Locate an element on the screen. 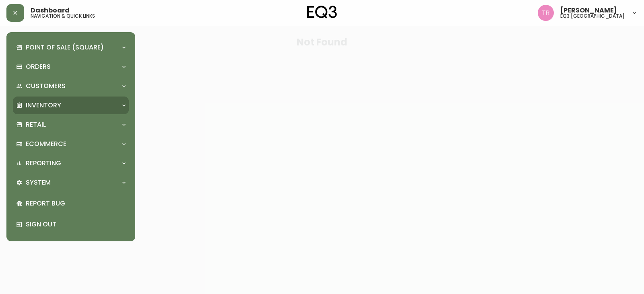  div: Reporting is located at coordinates (71, 163).